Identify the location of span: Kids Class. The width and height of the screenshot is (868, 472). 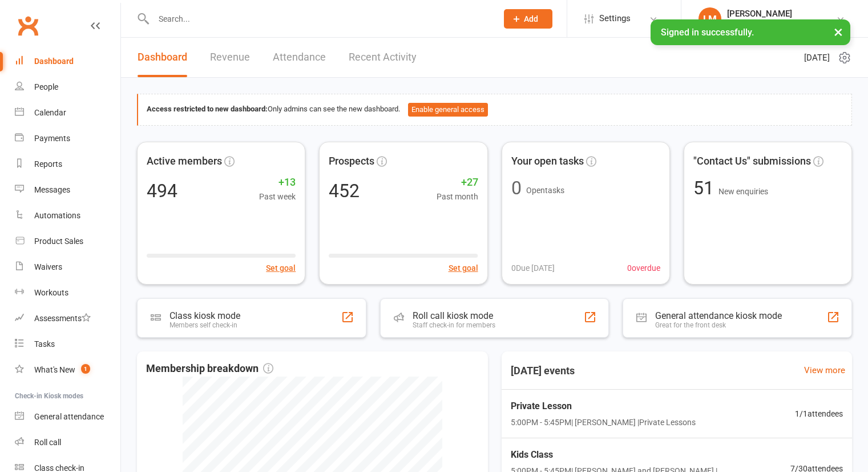
(651, 455).